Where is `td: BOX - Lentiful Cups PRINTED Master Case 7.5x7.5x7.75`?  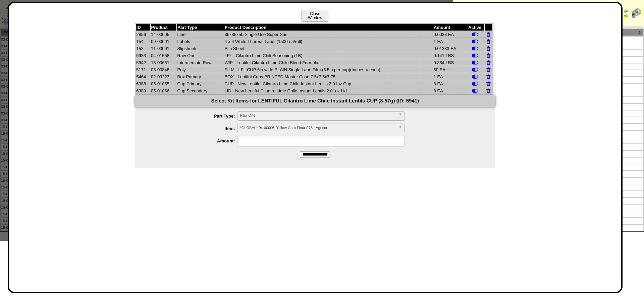 td: BOX - Lentiful Cups PRINTED Master Case 7.5x7.5x7.75 is located at coordinates (328, 76).